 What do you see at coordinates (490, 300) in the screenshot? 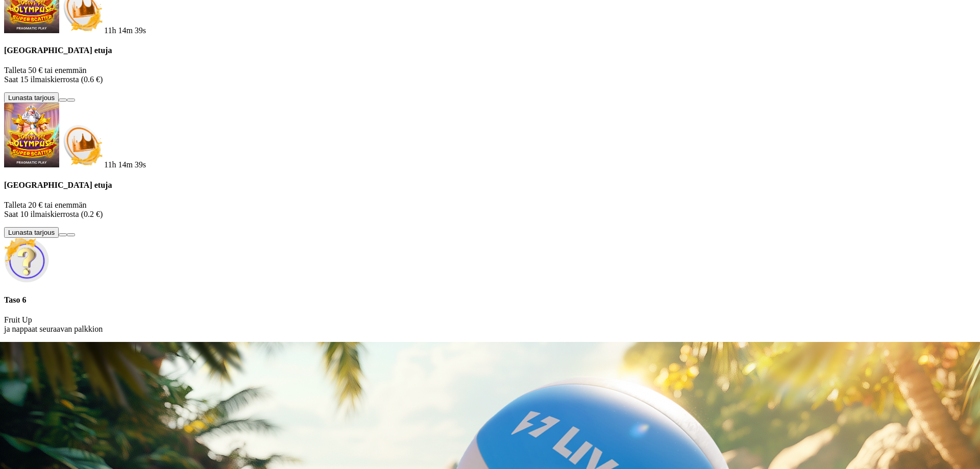
I see `h4: Taso 6` at bounding box center [490, 300].